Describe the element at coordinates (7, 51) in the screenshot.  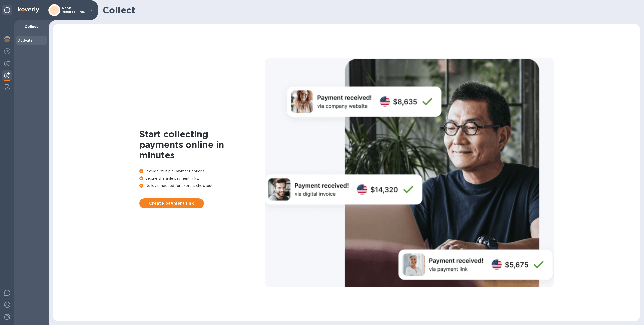
I see `img: Foreign exchange` at that location.